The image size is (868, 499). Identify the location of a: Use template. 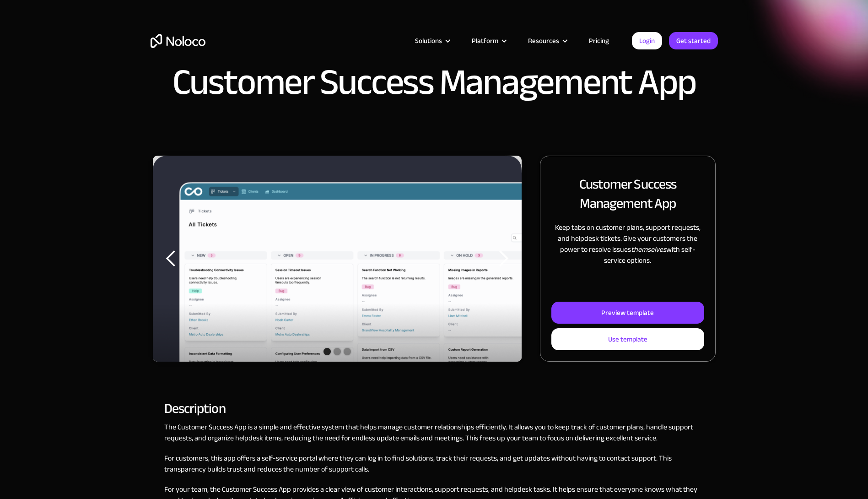
(627, 339).